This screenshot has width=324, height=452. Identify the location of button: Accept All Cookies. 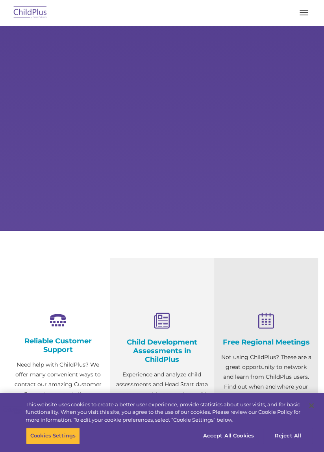
(228, 436).